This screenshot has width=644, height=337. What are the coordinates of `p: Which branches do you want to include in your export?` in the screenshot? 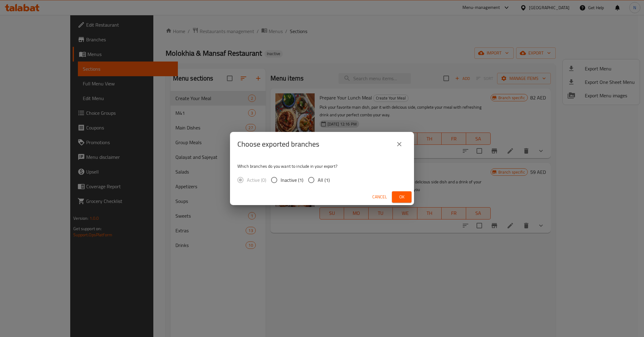 It's located at (322, 167).